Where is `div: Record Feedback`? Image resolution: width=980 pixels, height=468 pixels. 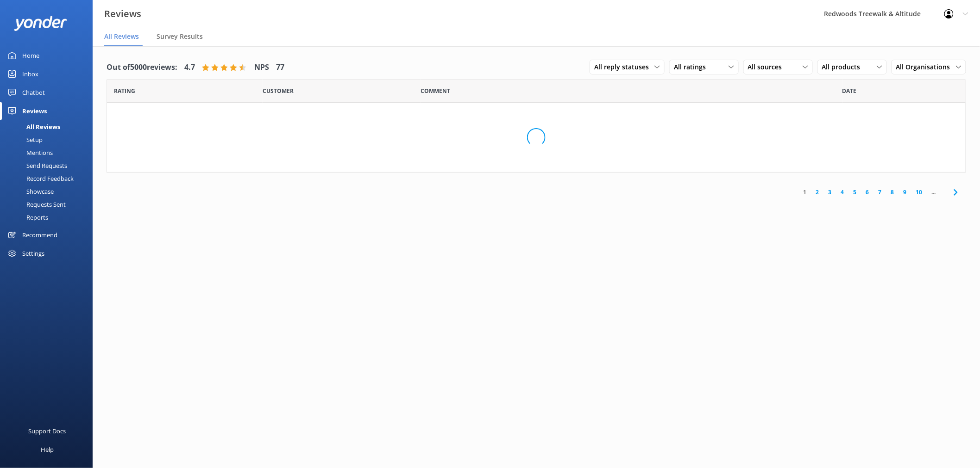 div: Record Feedback is located at coordinates (40, 178).